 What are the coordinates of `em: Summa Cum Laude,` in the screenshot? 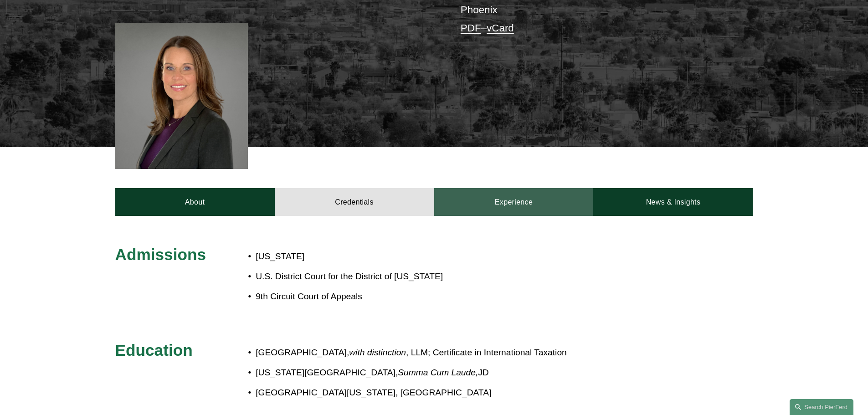 It's located at (437, 372).